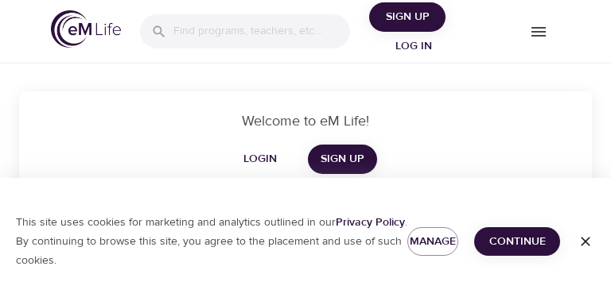 This screenshot has width=611, height=305. I want to click on span: Log in, so click(414, 46).